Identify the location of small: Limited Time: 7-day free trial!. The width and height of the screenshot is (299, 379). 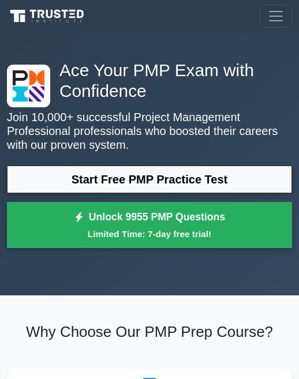
(150, 234).